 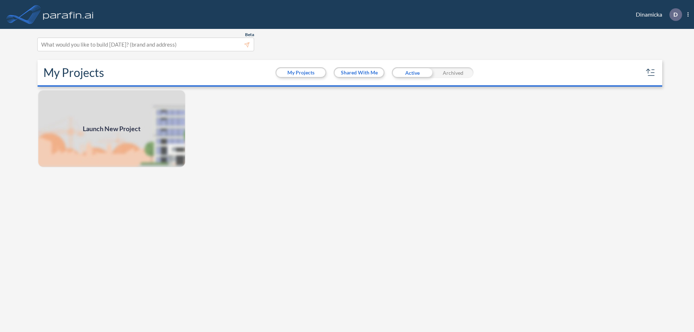 What do you see at coordinates (301, 73) in the screenshot?
I see `button: My Projects` at bounding box center [301, 73].